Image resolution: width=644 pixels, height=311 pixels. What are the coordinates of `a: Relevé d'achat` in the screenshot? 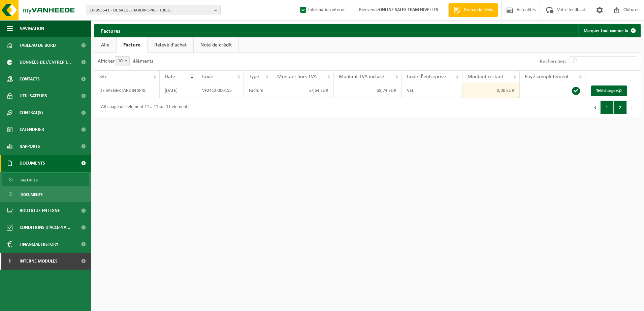 It's located at (170, 45).